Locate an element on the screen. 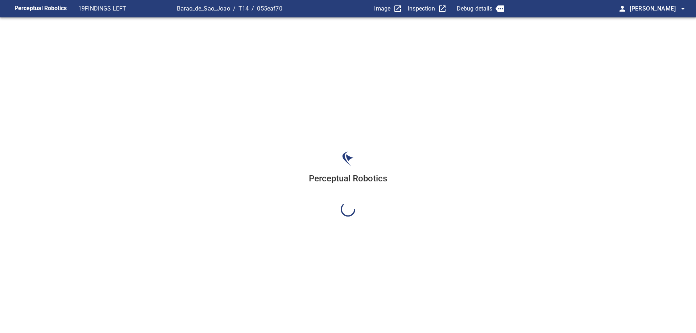 The image size is (696, 333). img: pr is located at coordinates (348, 159).